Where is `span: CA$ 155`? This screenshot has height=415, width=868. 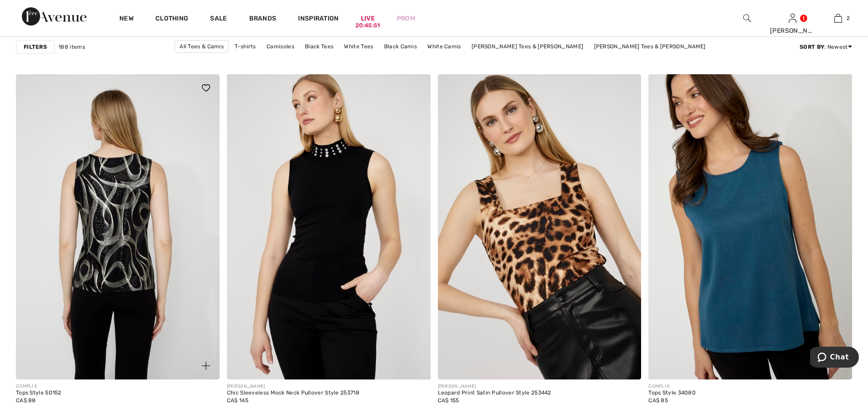 span: CA$ 155 is located at coordinates (448, 400).